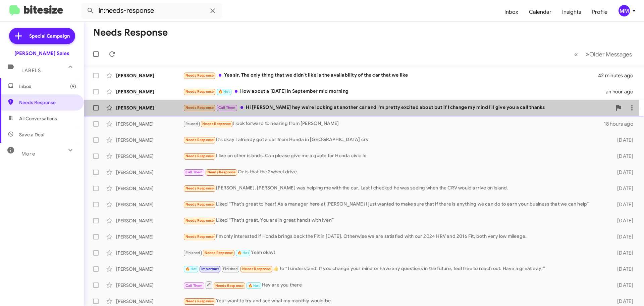 The width and height of the screenshot is (644, 306). What do you see at coordinates (191, 124) in the screenshot?
I see `span: Paused` at bounding box center [191, 124].